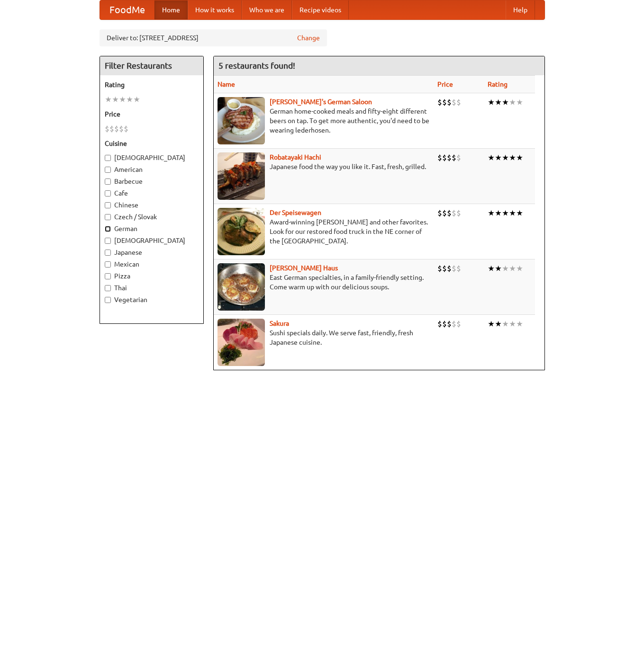 Image resolution: width=644 pixels, height=670 pixels. What do you see at coordinates (324, 337) in the screenshot?
I see `p: Sushi specials daily. We serve fast, friendly, fresh Japanese cuisine.` at bounding box center [324, 337].